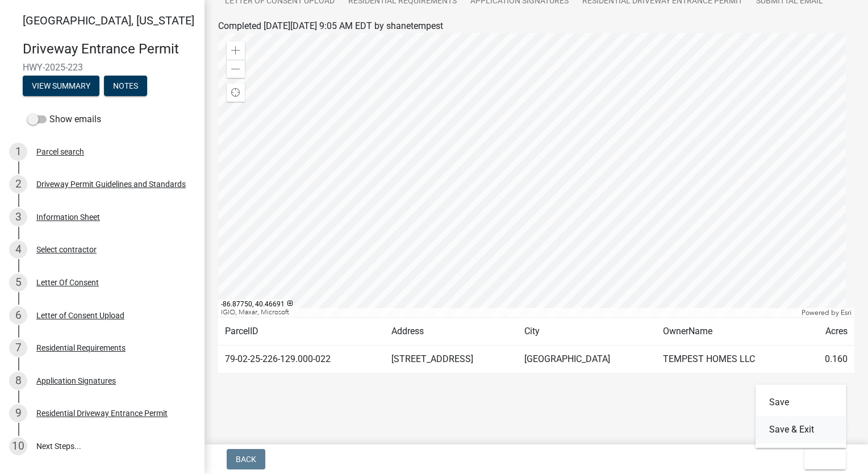 This screenshot has width=868, height=474. I want to click on td: City, so click(587, 331).